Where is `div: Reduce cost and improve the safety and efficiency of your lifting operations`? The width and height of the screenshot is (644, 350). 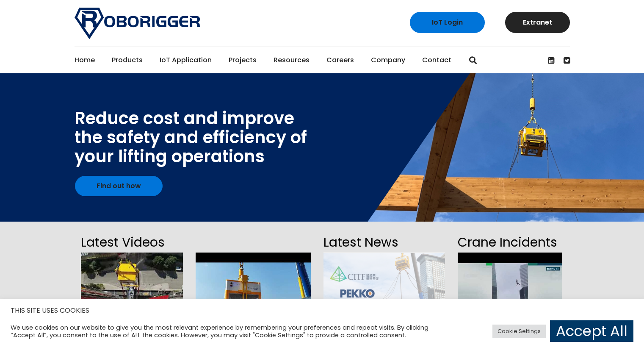 div: Reduce cost and improve the safety and efficiency of your lifting operations is located at coordinates (190, 137).